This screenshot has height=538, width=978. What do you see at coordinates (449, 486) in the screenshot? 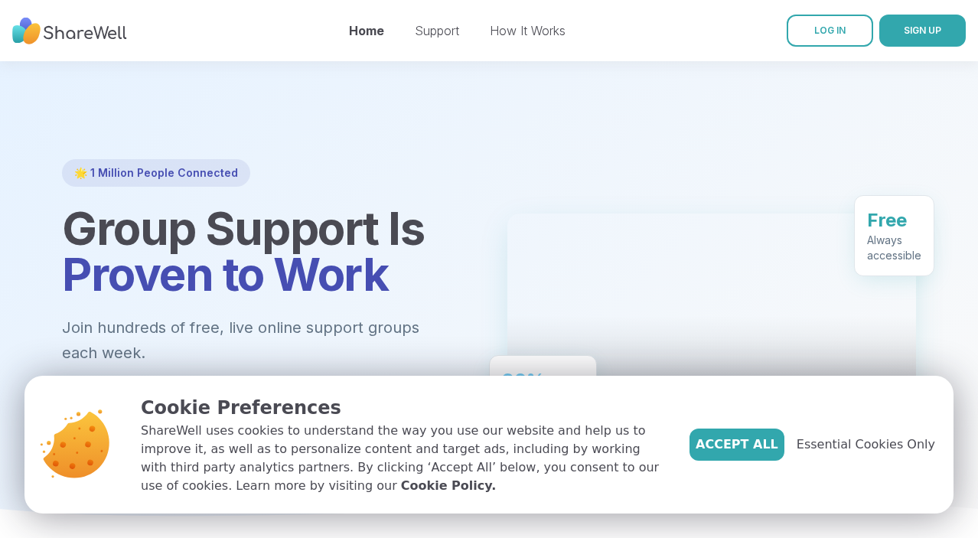
I see `a: Cookie Policy.` at bounding box center [449, 486].